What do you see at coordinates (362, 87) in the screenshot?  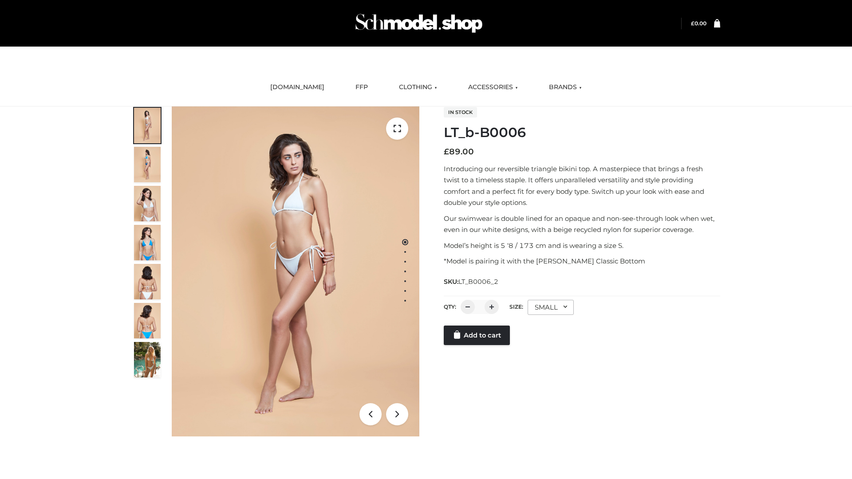 I see `a: FFP` at bounding box center [362, 87].